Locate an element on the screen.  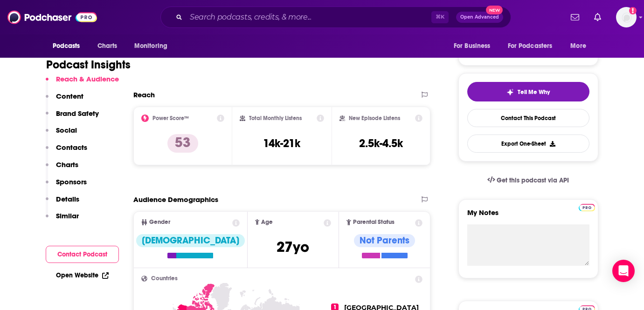
span: ⌘ K is located at coordinates (439, 17).